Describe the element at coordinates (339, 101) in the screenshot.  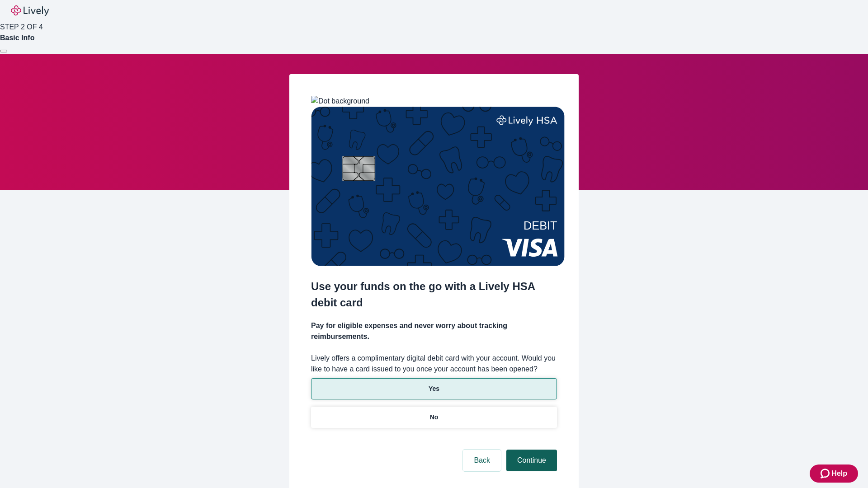
I see `img: Dot background` at that location.